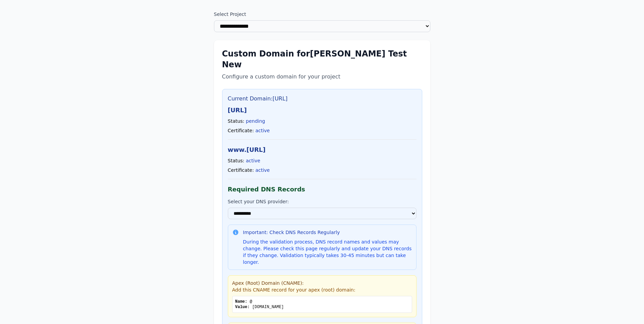 The image size is (644, 324). Describe the element at coordinates (242, 302) in the screenshot. I see `span: Name:` at that location.